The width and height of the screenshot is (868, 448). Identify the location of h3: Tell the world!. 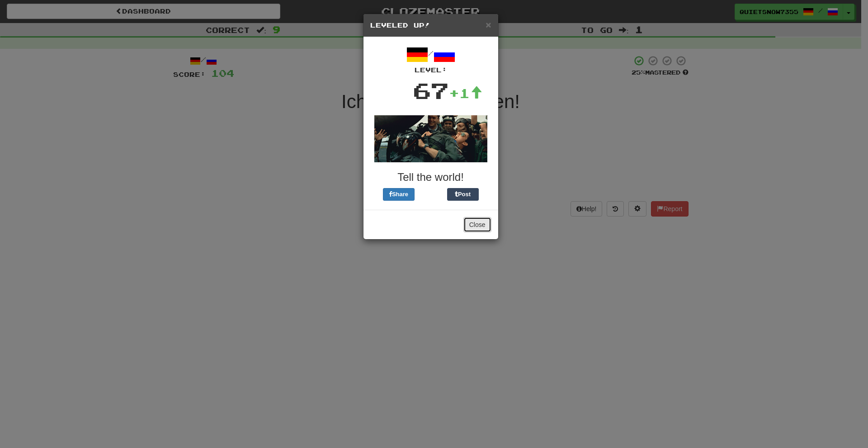
(431, 177).